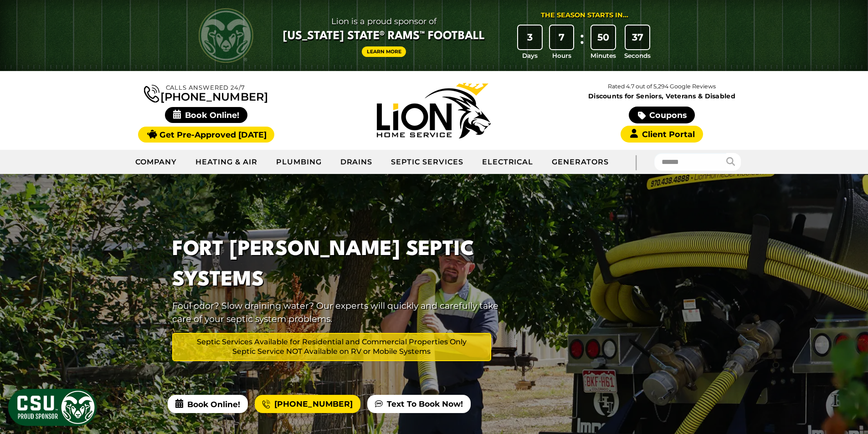  What do you see at coordinates (662, 86) in the screenshot?
I see `p: Rated 4.7 out of 5,294 Google Reviews` at bounding box center [662, 86].